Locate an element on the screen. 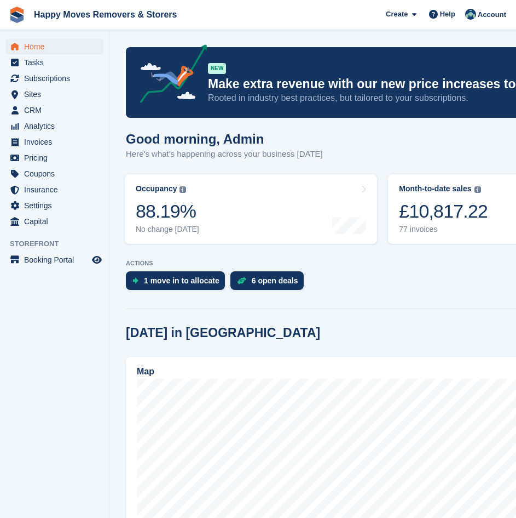  a: 1 move in to allocate is located at coordinates (178, 283).